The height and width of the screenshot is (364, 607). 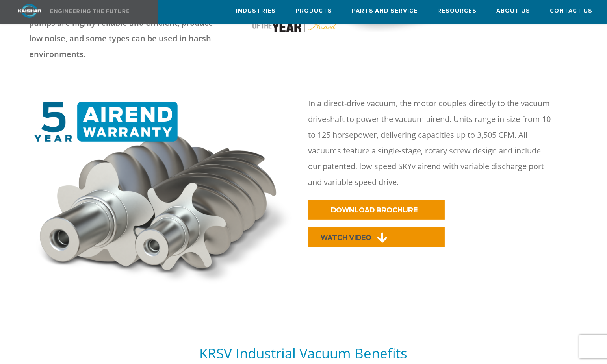 I want to click on a: Industries, so click(x=256, y=11).